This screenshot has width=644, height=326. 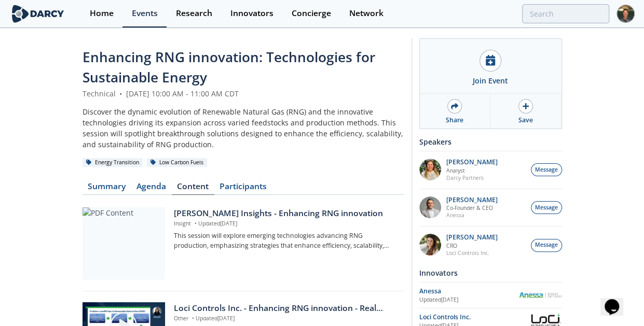 I want to click on span: Enhancing RNG innovation: Technologies for Sustainable Energy, so click(x=229, y=67).